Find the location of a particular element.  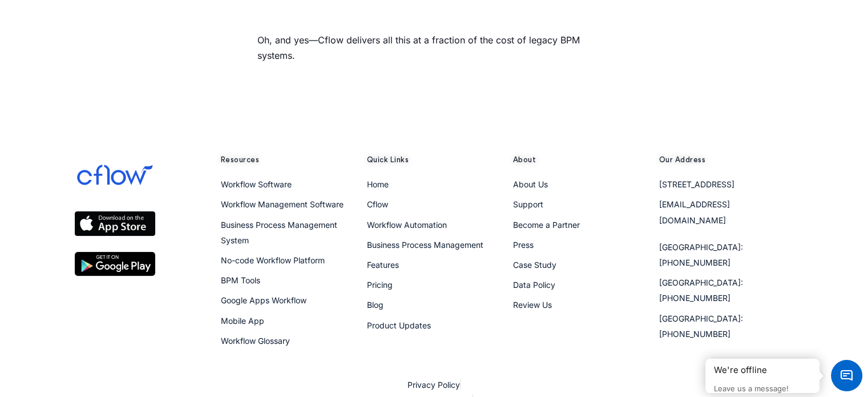

span: Business Process Management is located at coordinates (425, 244).